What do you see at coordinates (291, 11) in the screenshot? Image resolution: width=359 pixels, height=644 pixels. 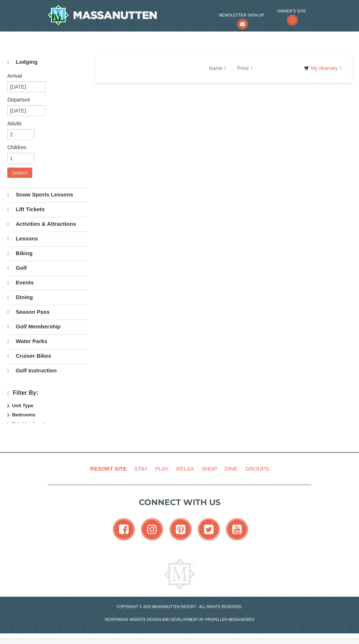 I see `span: Owner's Site` at bounding box center [291, 11].